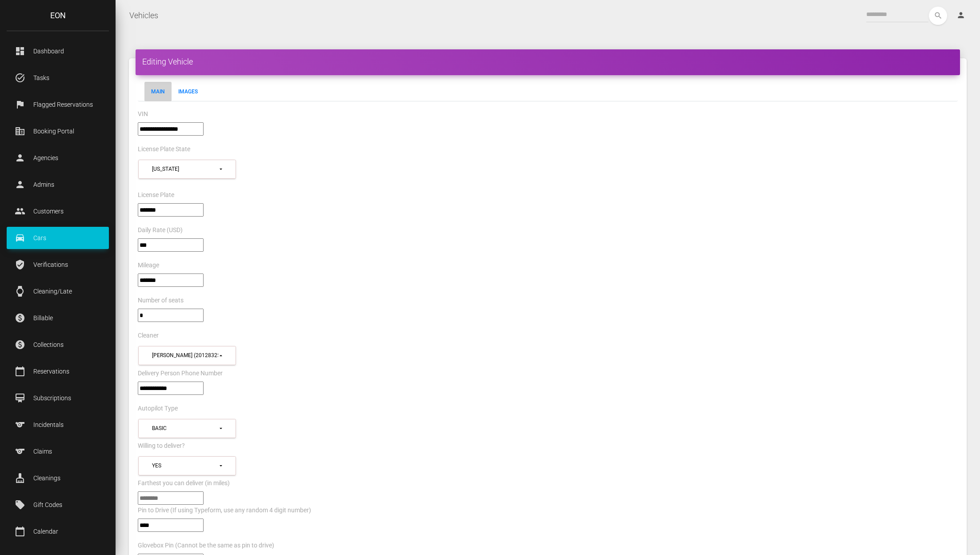 The image size is (980, 555). I want to click on p: Calendar, so click(58, 531).